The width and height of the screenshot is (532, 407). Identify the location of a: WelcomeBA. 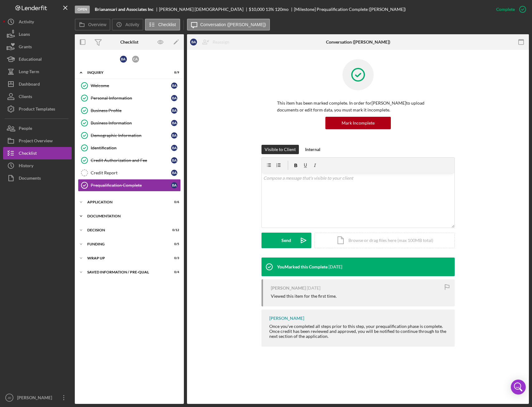
(129, 86).